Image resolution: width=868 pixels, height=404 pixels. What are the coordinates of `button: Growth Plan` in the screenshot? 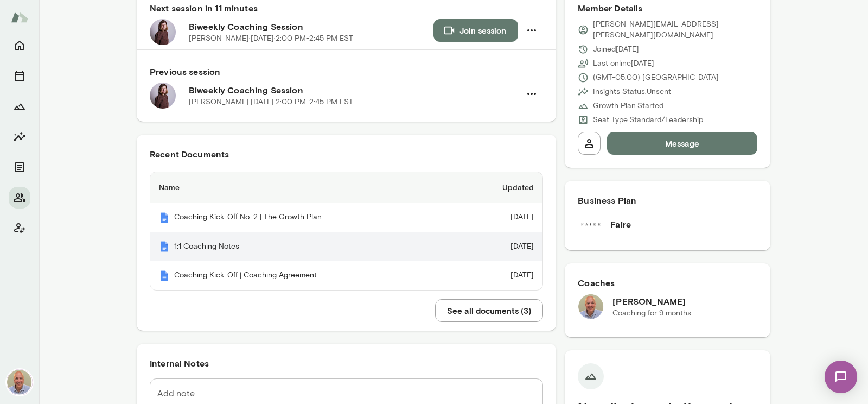 It's located at (19, 107).